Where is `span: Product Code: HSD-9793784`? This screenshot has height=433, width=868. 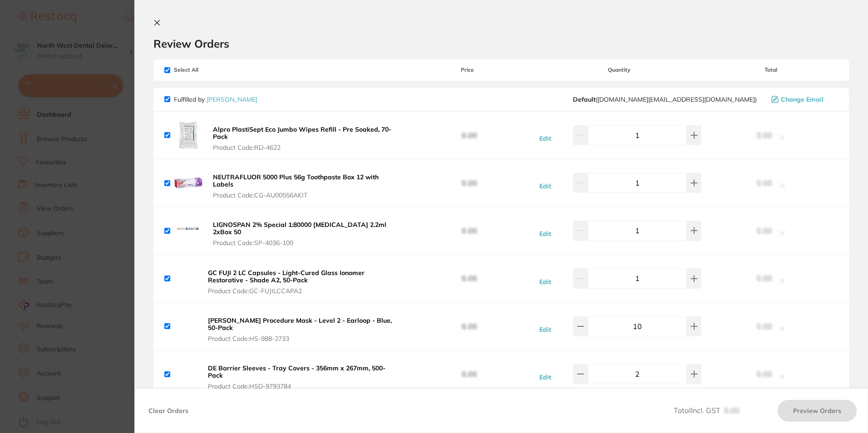
span: Product Code: HSD-9793784 is located at coordinates (303, 386).